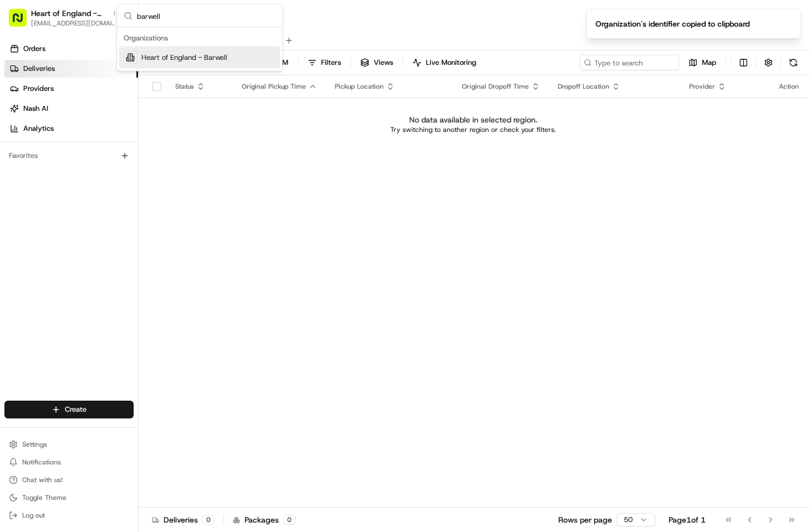 The height and width of the screenshot is (532, 810). I want to click on span: Filters, so click(331, 62).